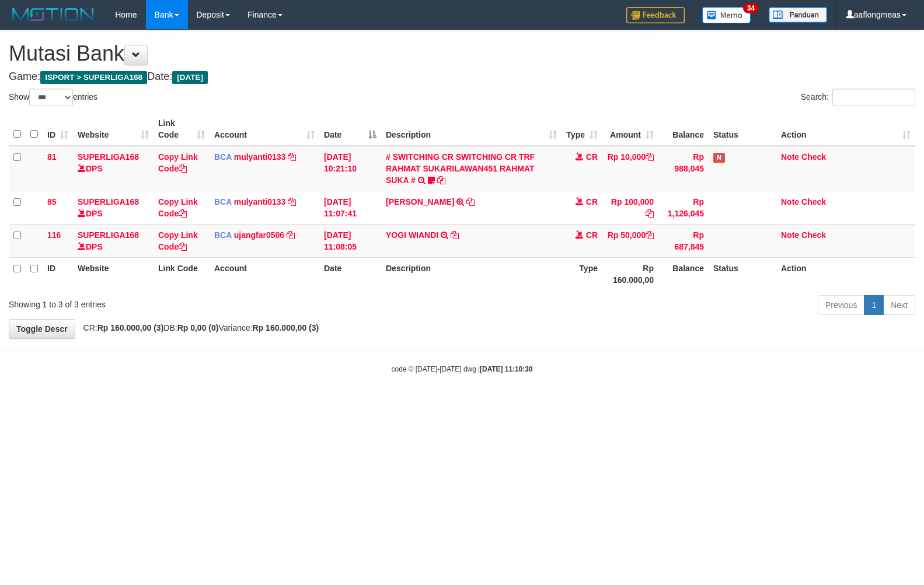 This screenshot has height=585, width=924. What do you see at coordinates (462, 77) in the screenshot?
I see `h4: Game: Date:` at bounding box center [462, 77].